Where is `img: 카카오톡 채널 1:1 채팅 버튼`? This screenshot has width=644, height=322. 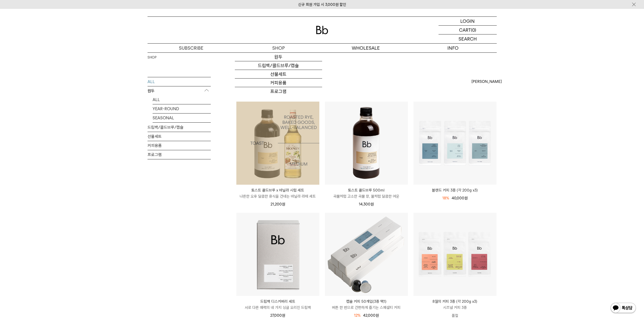 img: 카카오톡 채널 1:1 채팅 버튼 is located at coordinates (624, 308).